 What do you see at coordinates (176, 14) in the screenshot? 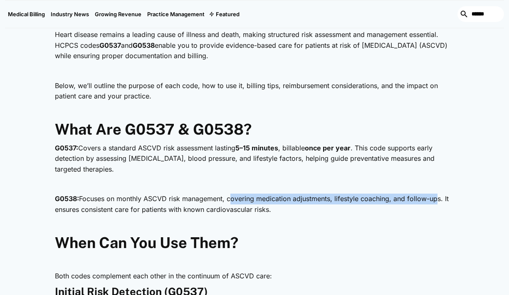
I see `a: Practice Management` at bounding box center [176, 14].